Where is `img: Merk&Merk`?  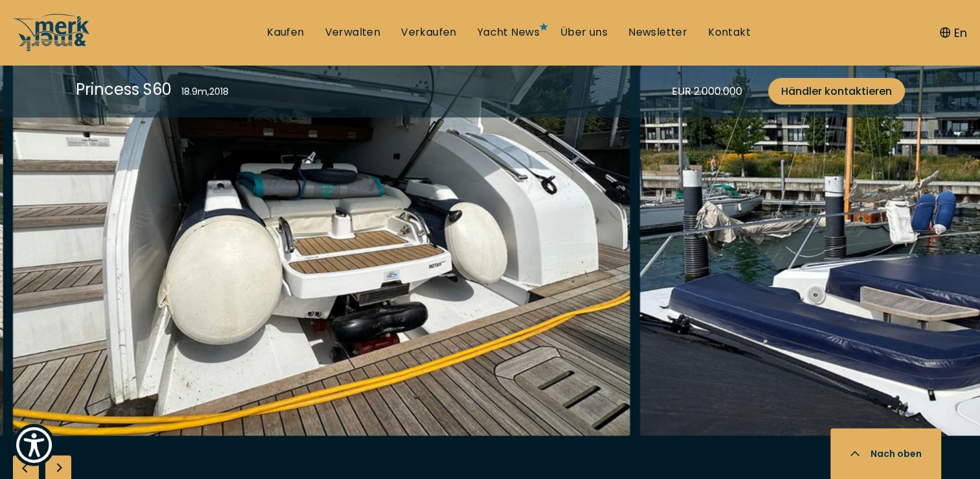 img: Merk&Merk is located at coordinates (321, 228).